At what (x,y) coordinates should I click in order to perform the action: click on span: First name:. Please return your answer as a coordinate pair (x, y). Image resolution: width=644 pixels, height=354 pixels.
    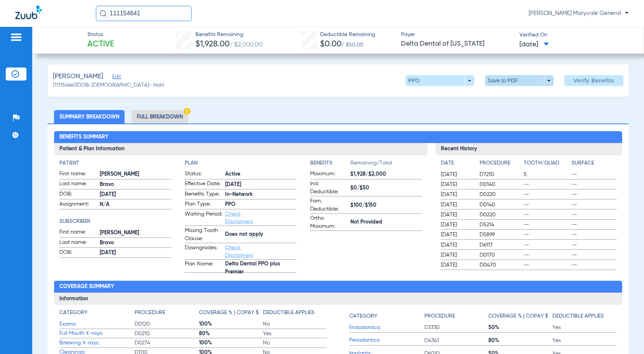
    Looking at the image, I should click on (78, 174).